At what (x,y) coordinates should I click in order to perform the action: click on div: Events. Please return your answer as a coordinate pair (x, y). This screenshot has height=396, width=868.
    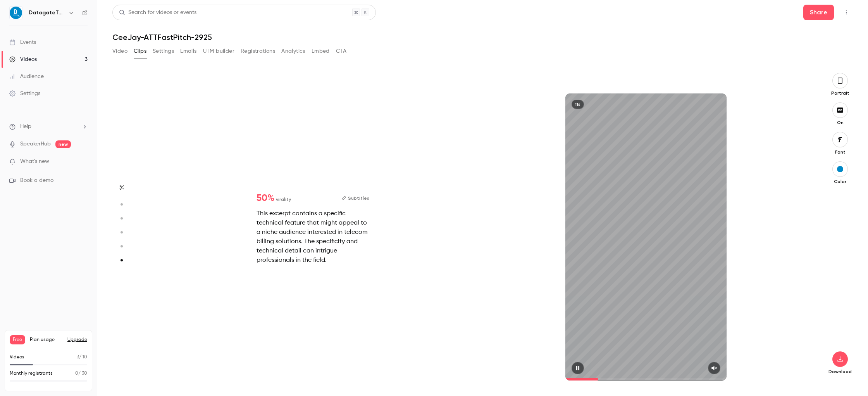
    Looking at the image, I should click on (22, 43).